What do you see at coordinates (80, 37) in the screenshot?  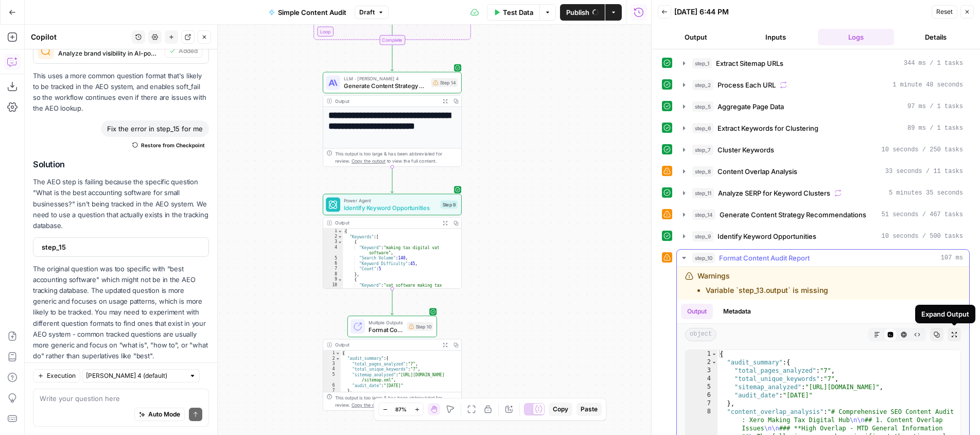 I see `div: Copilot` at bounding box center [80, 37].